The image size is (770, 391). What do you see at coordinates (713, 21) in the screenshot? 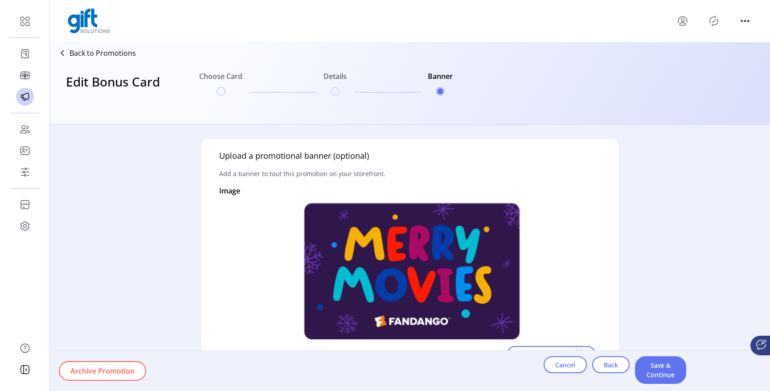
I see `button: Publisher Panel` at bounding box center [713, 21].